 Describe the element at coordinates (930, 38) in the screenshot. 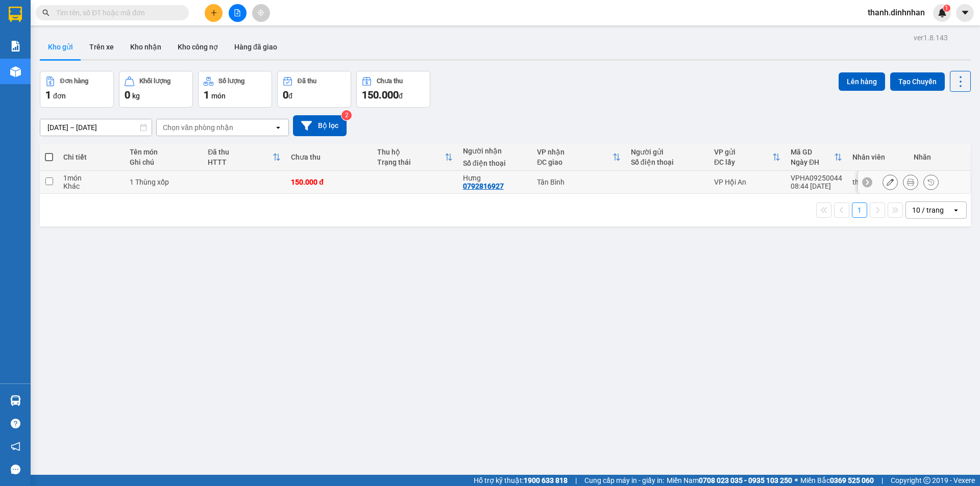

I see `div: ver 1.8.143` at that location.